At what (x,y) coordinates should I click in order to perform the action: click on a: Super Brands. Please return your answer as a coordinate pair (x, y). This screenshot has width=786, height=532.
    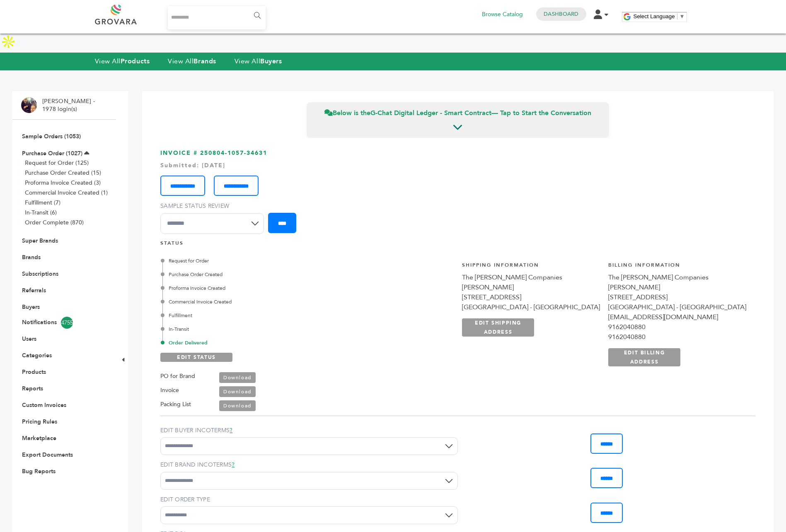
    Looking at the image, I should click on (40, 241).